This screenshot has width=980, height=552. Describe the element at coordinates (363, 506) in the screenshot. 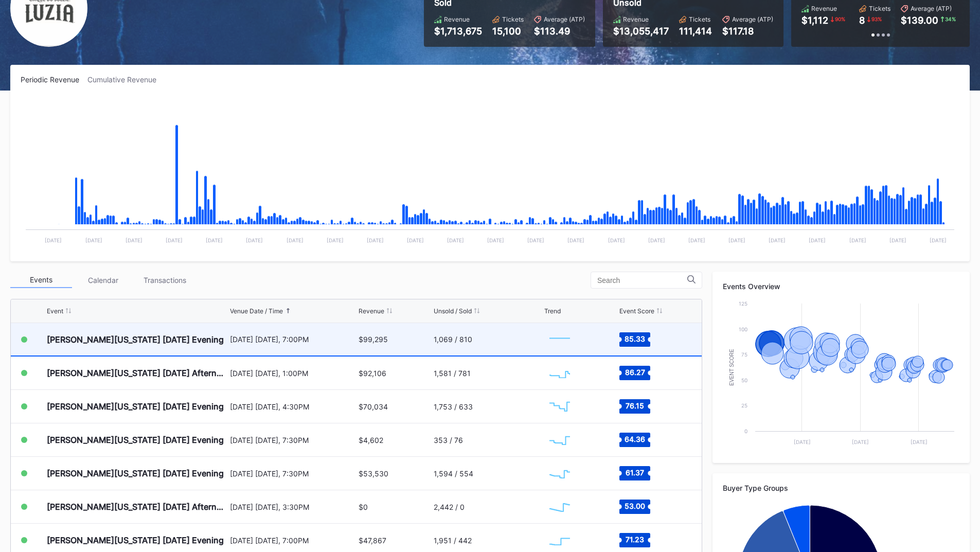

I see `div: $0` at that location.